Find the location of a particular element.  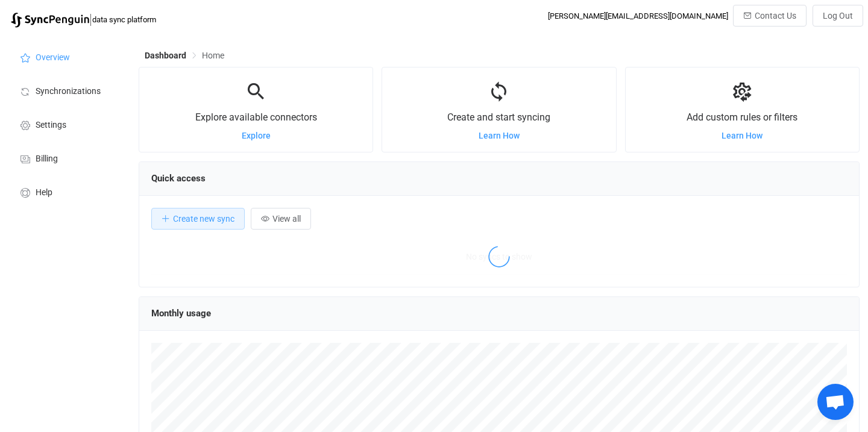

button: View all is located at coordinates (281, 218).